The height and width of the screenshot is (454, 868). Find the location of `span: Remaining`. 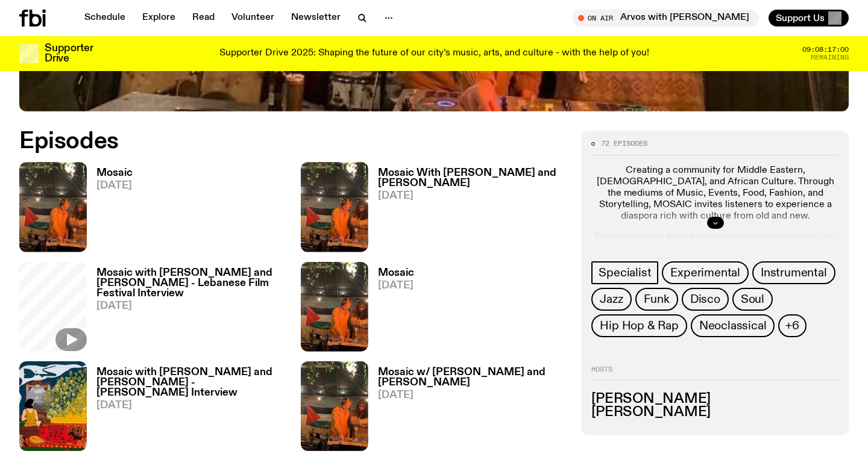

span: Remaining is located at coordinates (830, 58).